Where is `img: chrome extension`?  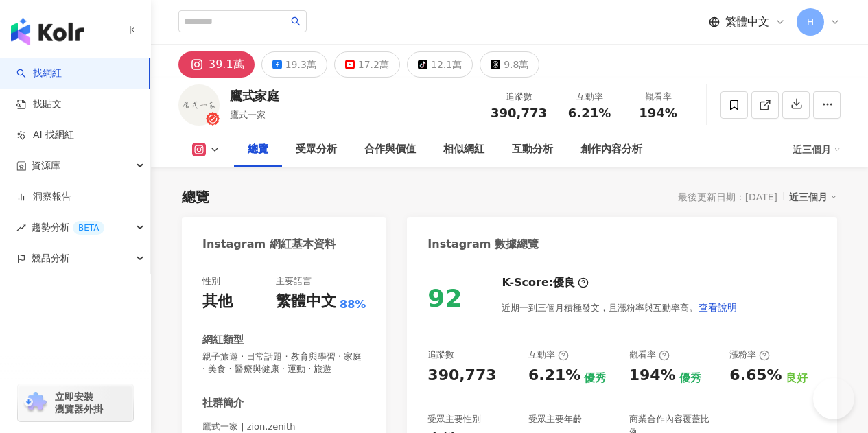 img: chrome extension is located at coordinates (35, 403).